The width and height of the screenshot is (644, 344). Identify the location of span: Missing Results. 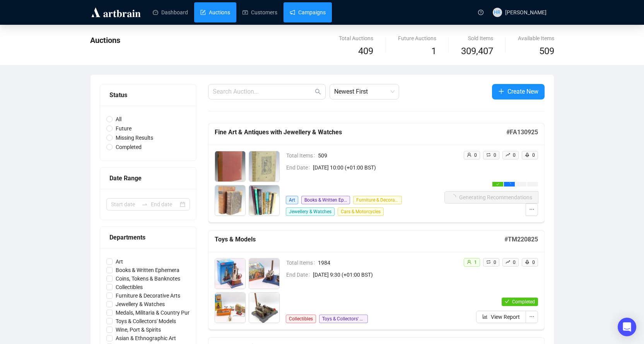
(134, 138).